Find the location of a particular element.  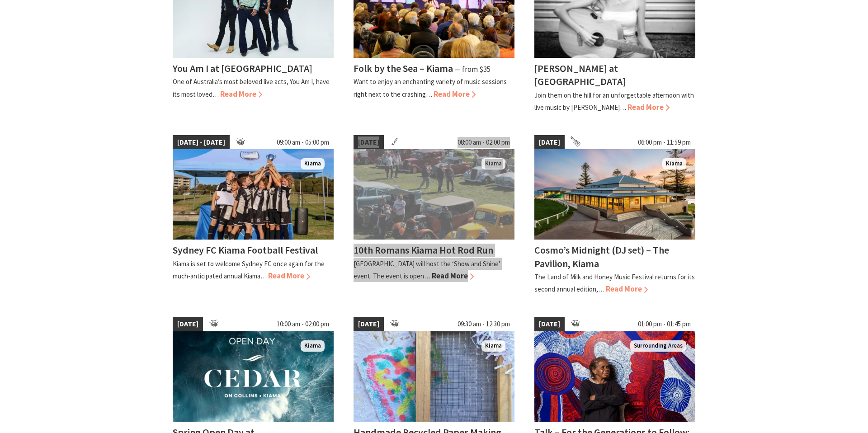

span: 09:30 am - 12:30 pm is located at coordinates (484, 324).